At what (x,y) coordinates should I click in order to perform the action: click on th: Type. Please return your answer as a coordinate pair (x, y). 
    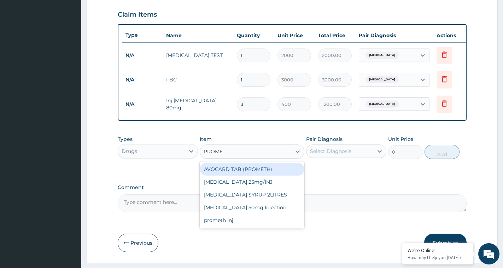
    Looking at the image, I should click on (142, 35).